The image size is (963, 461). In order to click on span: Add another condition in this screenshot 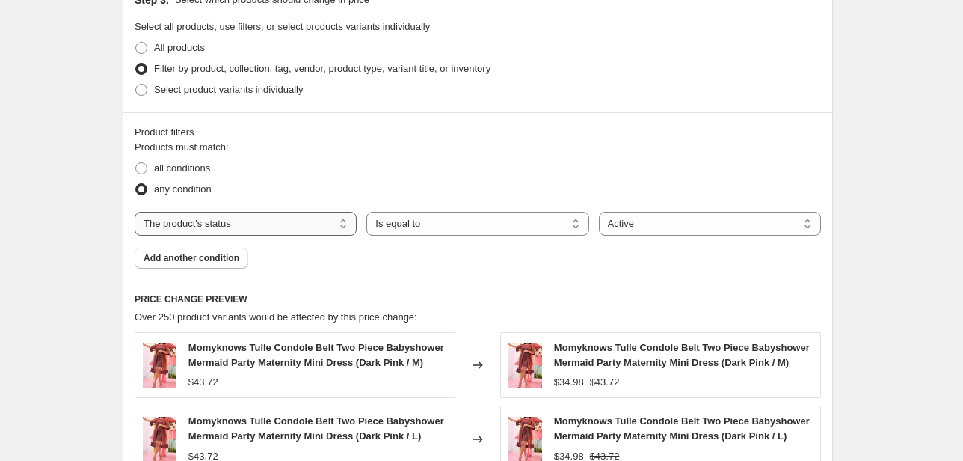, I will do `click(191, 258)`.